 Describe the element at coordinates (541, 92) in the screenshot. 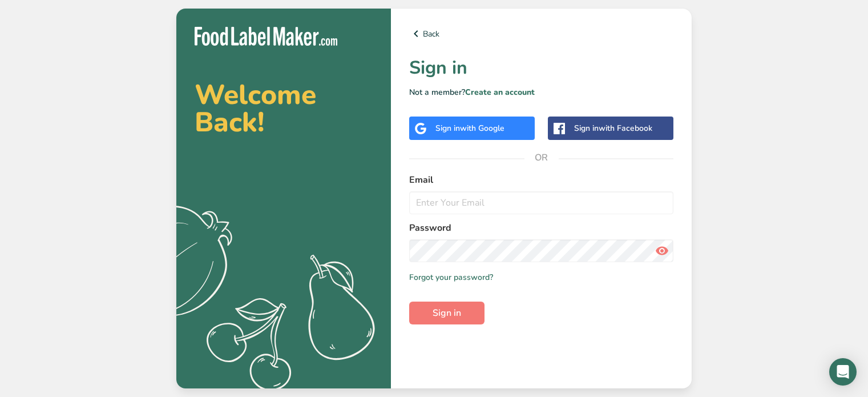

I see `p: Not a member?` at that location.